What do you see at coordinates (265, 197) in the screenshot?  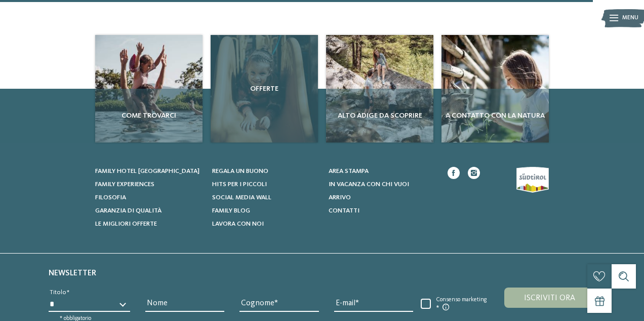 I see `a: Social Media Wall` at bounding box center [265, 197].